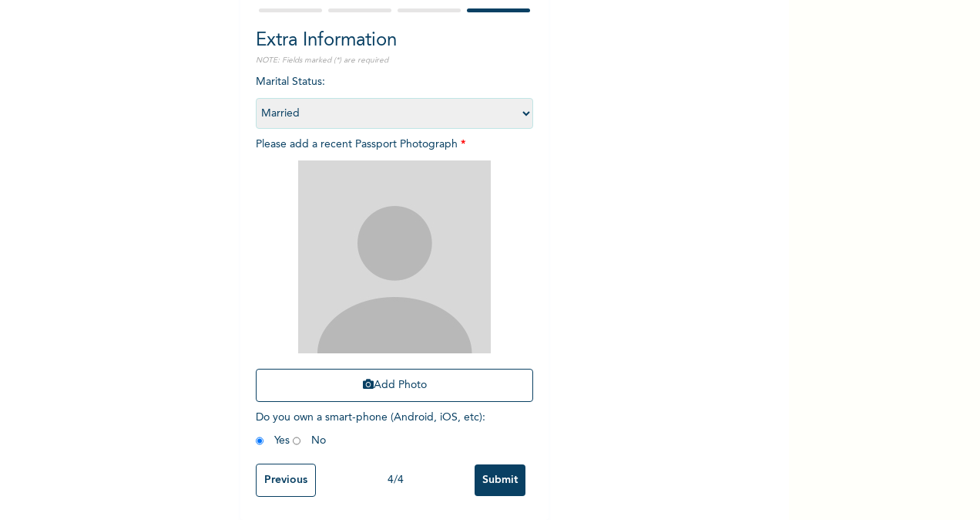 This screenshot has width=980, height=520. What do you see at coordinates (286, 479) in the screenshot?
I see `input: Previous` at bounding box center [286, 479].